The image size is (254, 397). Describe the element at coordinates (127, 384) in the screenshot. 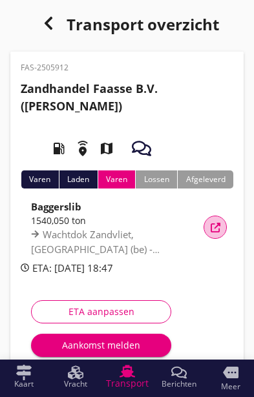

I see `span: Transport` at that location.